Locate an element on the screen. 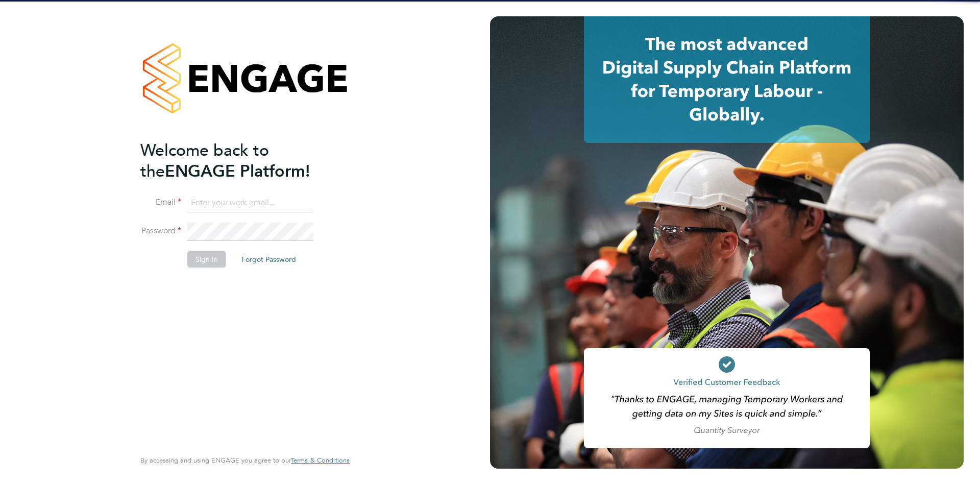 This screenshot has height=485, width=980. a: Terms & Conditions is located at coordinates (320, 460).